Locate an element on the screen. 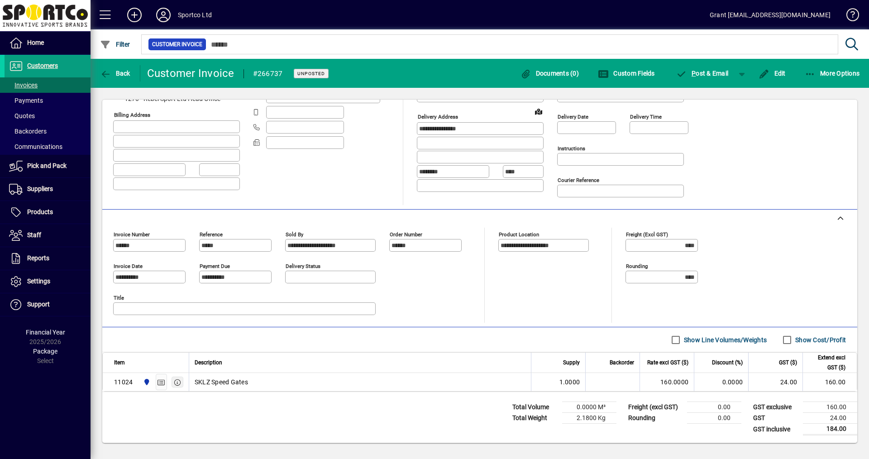  span: Pick and Pack is located at coordinates (47, 166).